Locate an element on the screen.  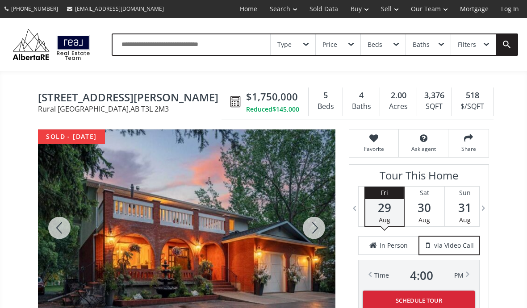
span: Share is located at coordinates (468, 149).